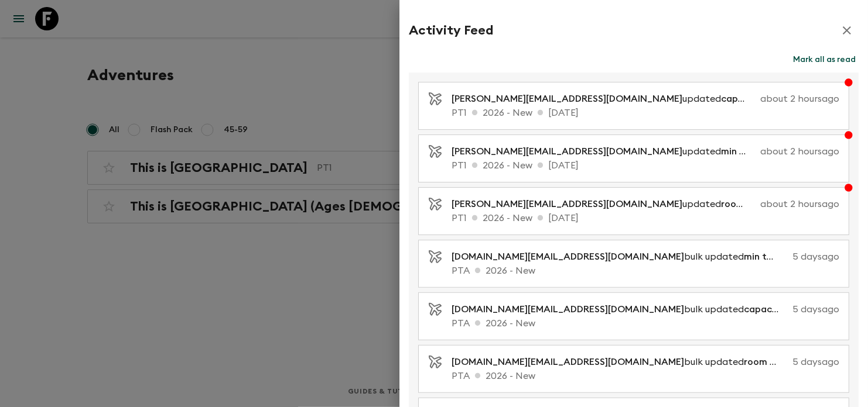 The height and width of the screenshot is (407, 868). I want to click on button: Mark all as read, so click(824, 59).